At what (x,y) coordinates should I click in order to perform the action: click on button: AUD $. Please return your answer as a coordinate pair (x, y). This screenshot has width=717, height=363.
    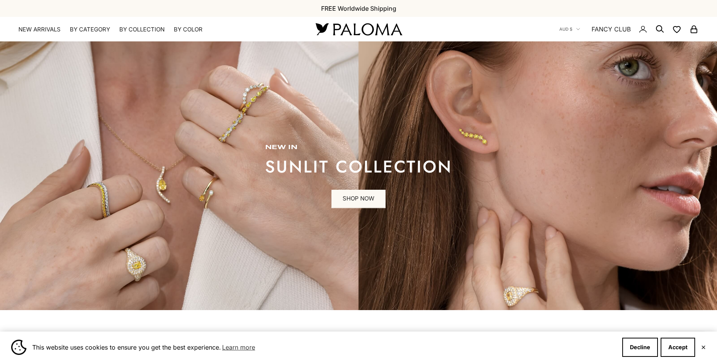
    Looking at the image, I should click on (570, 29).